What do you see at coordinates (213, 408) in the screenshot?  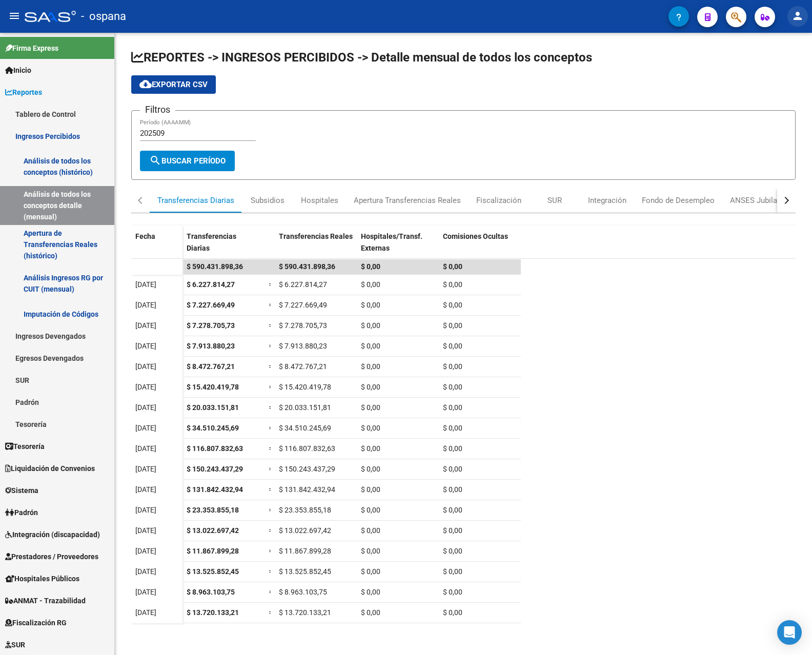 I see `span: $ 20.033.151,81` at bounding box center [213, 408].